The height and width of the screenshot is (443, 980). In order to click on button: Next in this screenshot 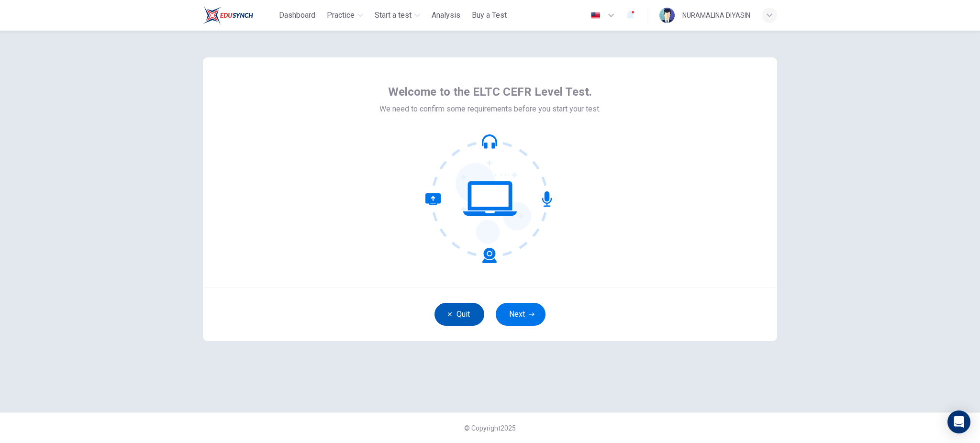, I will do `click(521, 314)`.